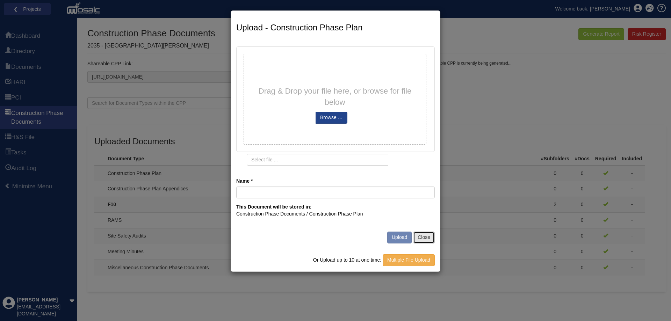 The width and height of the screenshot is (671, 321). I want to click on a: Multiple File Upload, so click(409, 260).